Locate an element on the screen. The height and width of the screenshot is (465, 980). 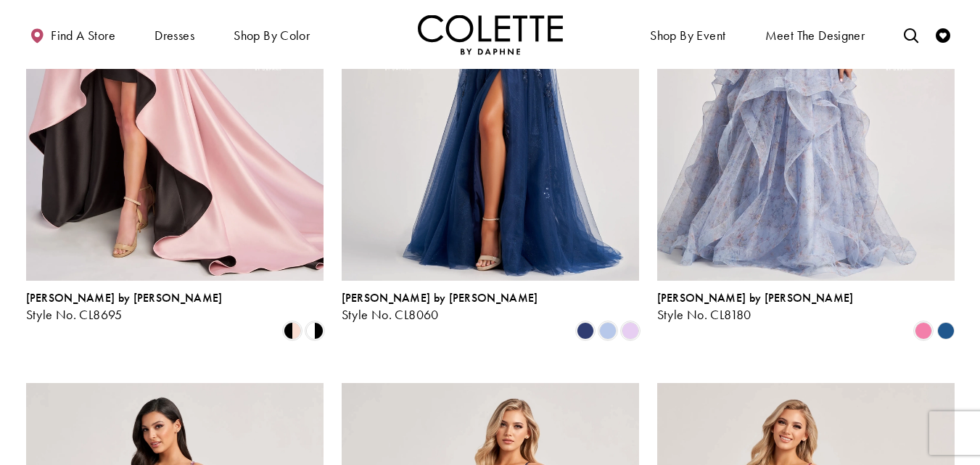
span: Style No. CL8695 is located at coordinates (74, 314).